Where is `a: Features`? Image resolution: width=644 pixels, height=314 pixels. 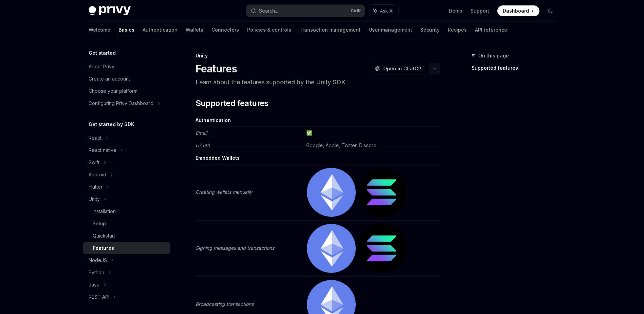 a: Features is located at coordinates (126, 248).